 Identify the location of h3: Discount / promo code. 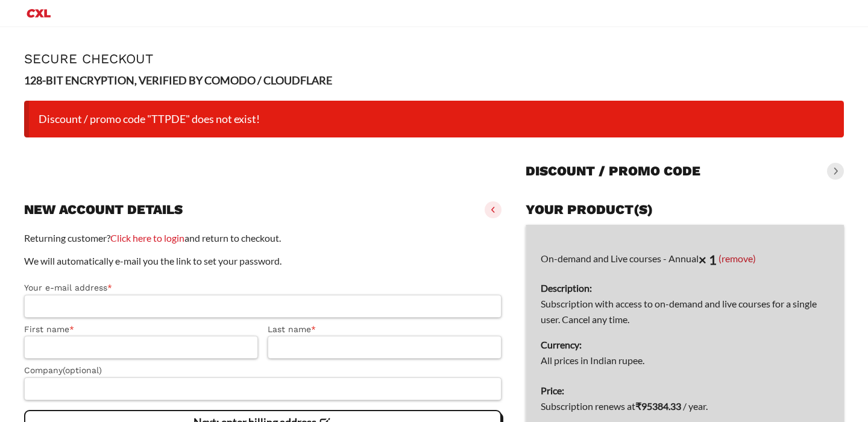
(613, 171).